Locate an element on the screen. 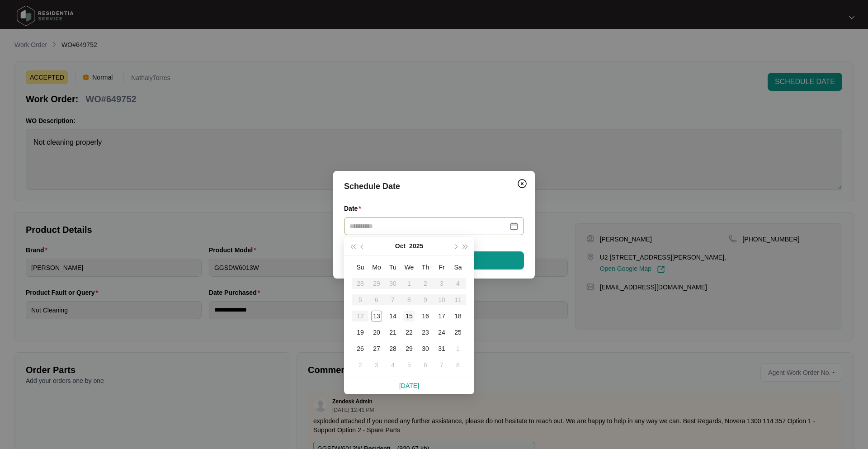 This screenshot has width=868, height=449. td: 2025-10-19 is located at coordinates (361, 332).